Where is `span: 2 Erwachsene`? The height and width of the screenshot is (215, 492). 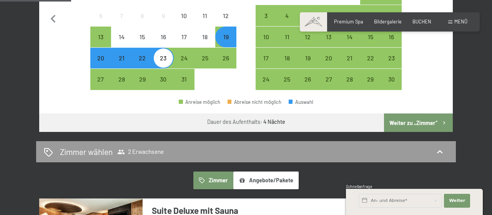 span: 2 Erwachsene is located at coordinates (140, 152).